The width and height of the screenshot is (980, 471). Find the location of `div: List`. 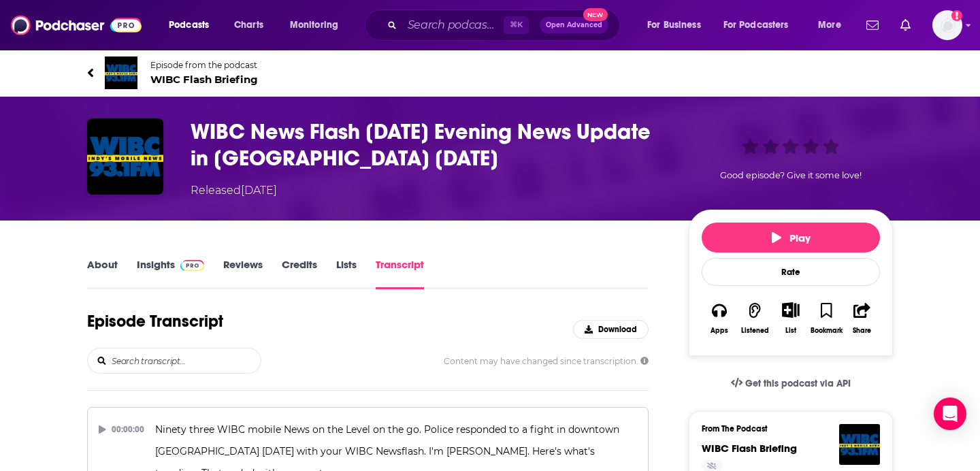

div: List is located at coordinates (791, 330).